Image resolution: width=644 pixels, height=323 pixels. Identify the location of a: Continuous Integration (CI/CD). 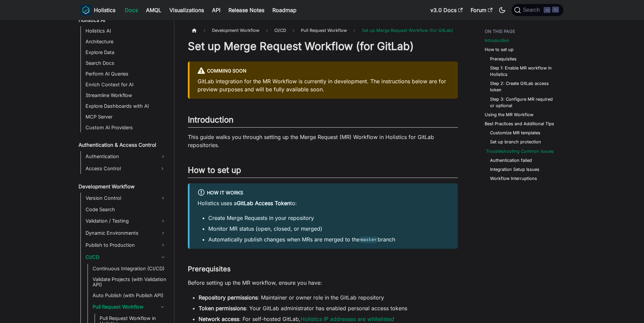
(130, 268).